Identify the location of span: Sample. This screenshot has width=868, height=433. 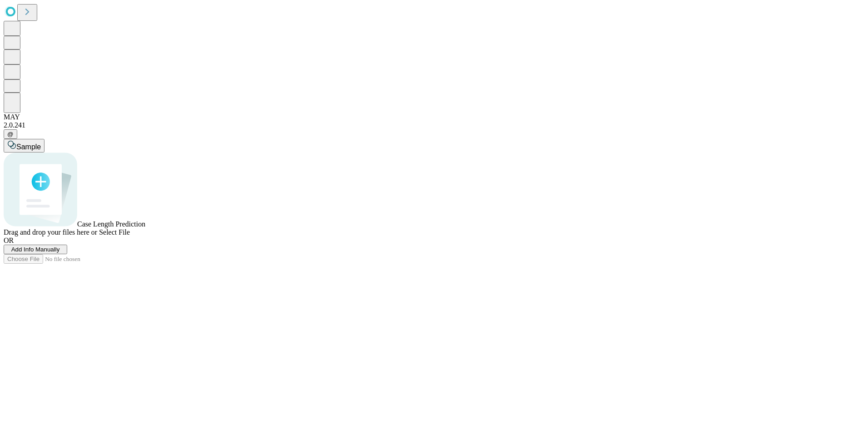
(29, 147).